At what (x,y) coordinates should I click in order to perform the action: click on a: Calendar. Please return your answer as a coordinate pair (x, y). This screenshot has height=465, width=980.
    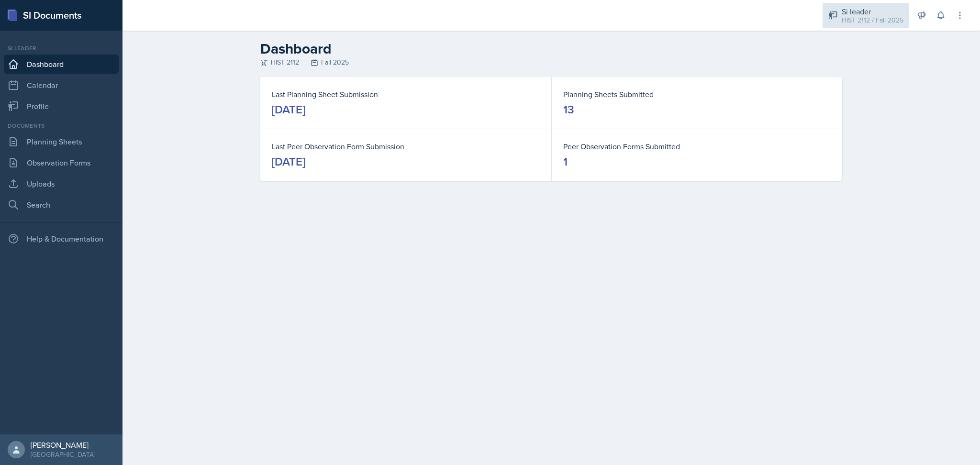
    Looking at the image, I should click on (61, 85).